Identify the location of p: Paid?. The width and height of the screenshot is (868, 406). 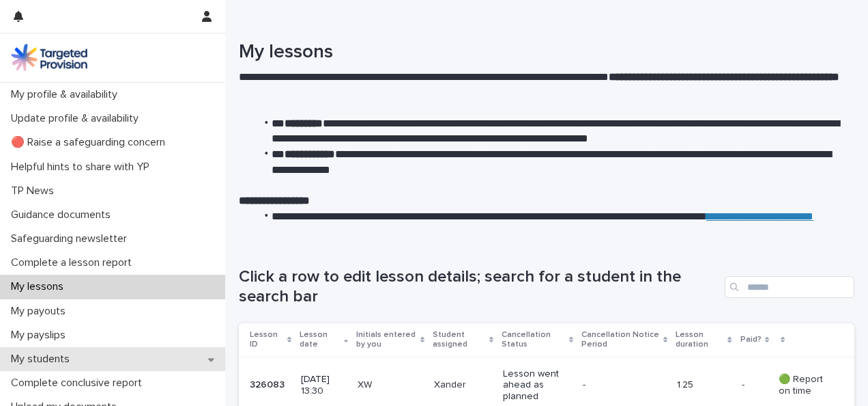
(751, 339).